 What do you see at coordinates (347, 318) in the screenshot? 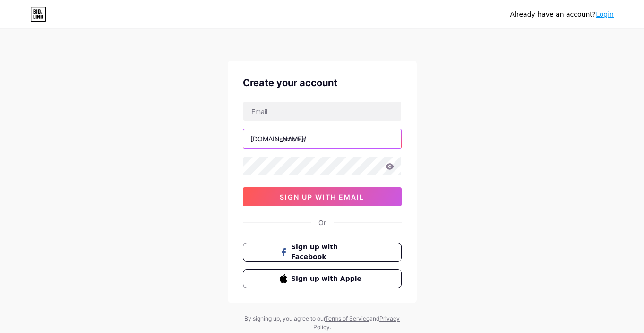
I see `a: Terms of Service` at bounding box center [347, 318].